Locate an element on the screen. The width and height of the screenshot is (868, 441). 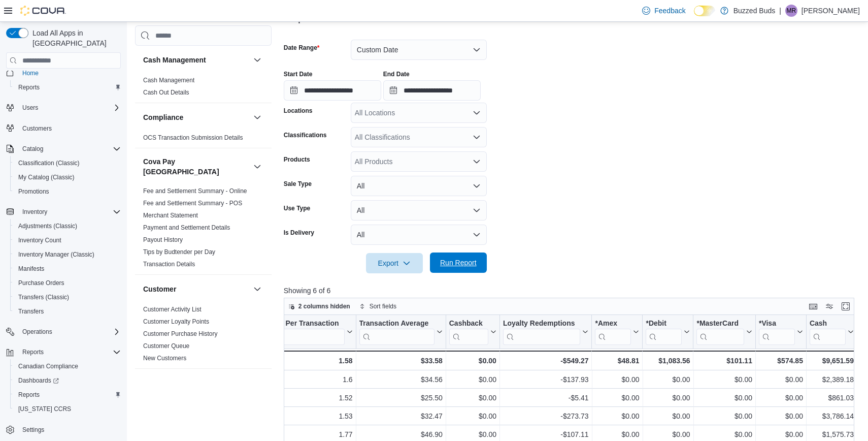
a: Customer Queue is located at coordinates (166, 346).